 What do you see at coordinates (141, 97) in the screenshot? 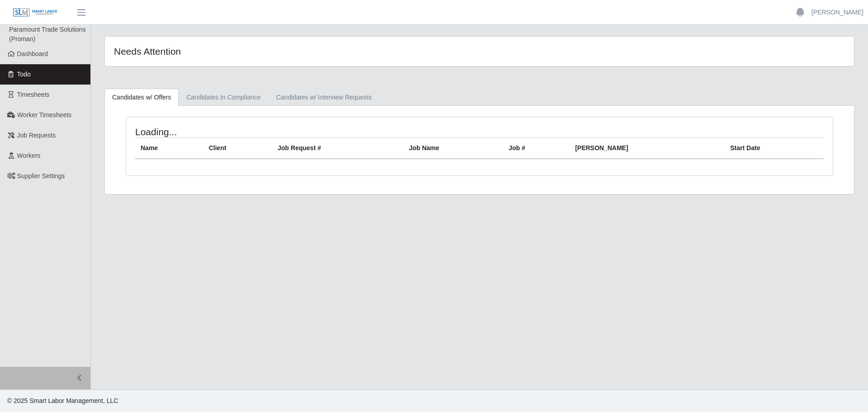
I see `a: Candidates w/ Offers` at bounding box center [141, 97].